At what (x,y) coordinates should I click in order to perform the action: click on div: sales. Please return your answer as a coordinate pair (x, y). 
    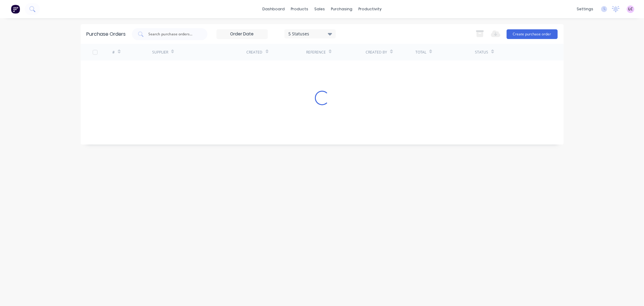
    Looking at the image, I should click on (320, 9).